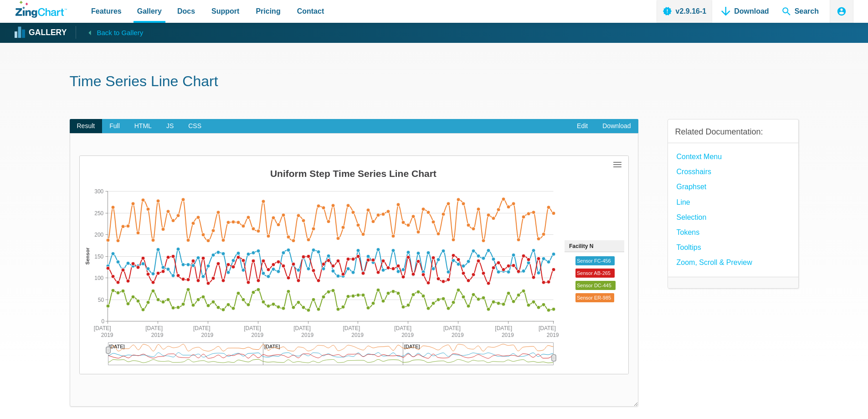 This screenshot has height=419, width=868. I want to click on span: JS, so click(170, 126).